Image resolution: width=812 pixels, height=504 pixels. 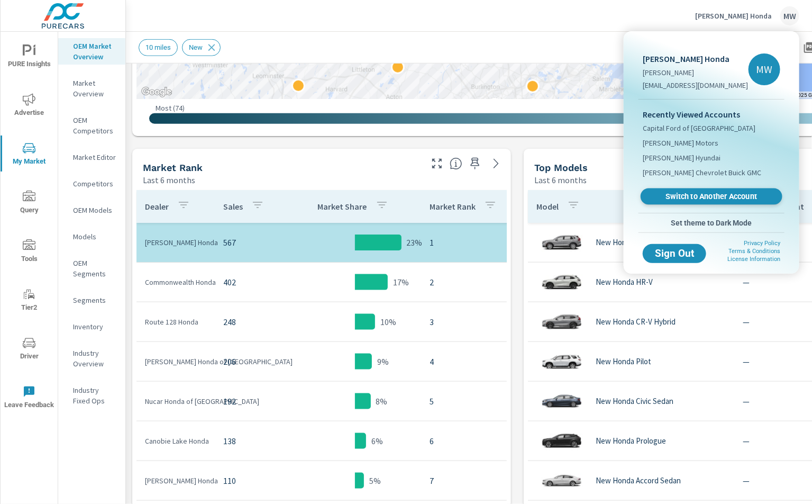 What do you see at coordinates (764, 70) in the screenshot?
I see `div: MW` at bounding box center [764, 70].